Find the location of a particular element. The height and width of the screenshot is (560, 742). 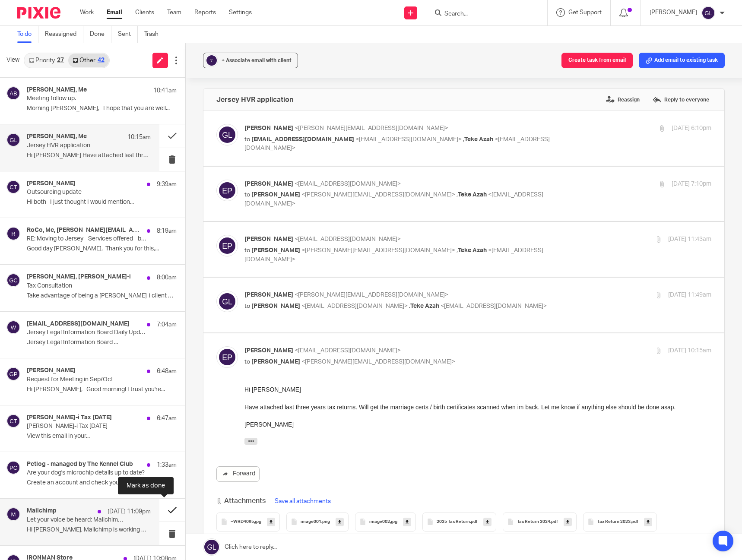

p: 8:19am is located at coordinates (166, 231).